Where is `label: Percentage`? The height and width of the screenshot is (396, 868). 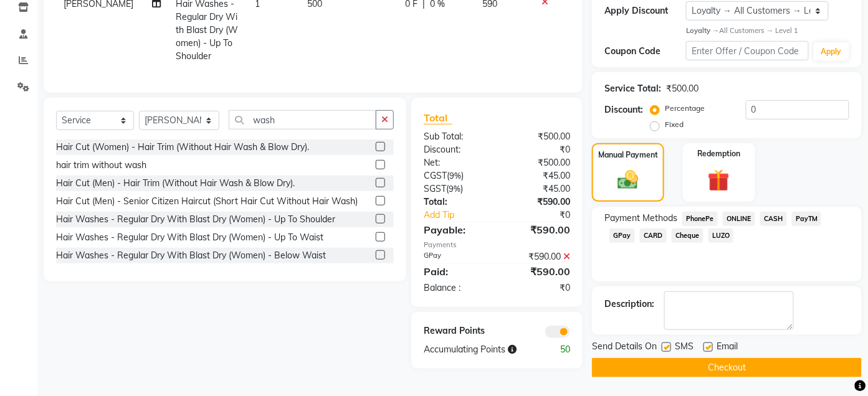
label: Percentage is located at coordinates (685, 109).